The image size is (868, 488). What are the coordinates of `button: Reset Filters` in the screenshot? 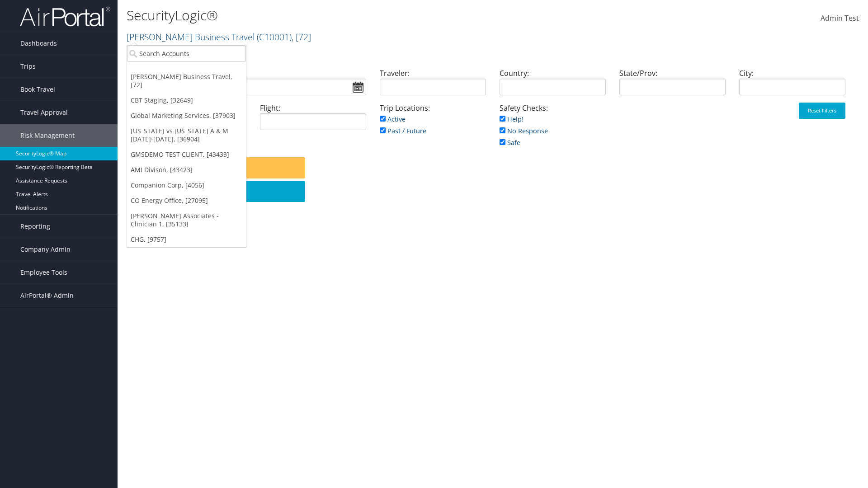 It's located at (822, 111).